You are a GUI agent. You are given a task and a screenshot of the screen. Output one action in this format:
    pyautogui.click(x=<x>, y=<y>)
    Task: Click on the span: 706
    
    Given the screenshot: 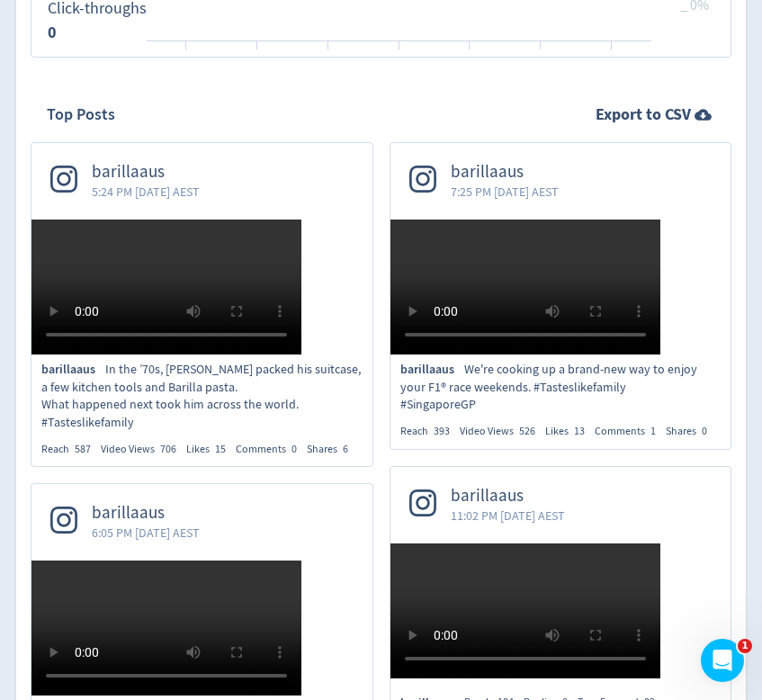 What is the action you would take?
    pyautogui.click(x=168, y=450)
    